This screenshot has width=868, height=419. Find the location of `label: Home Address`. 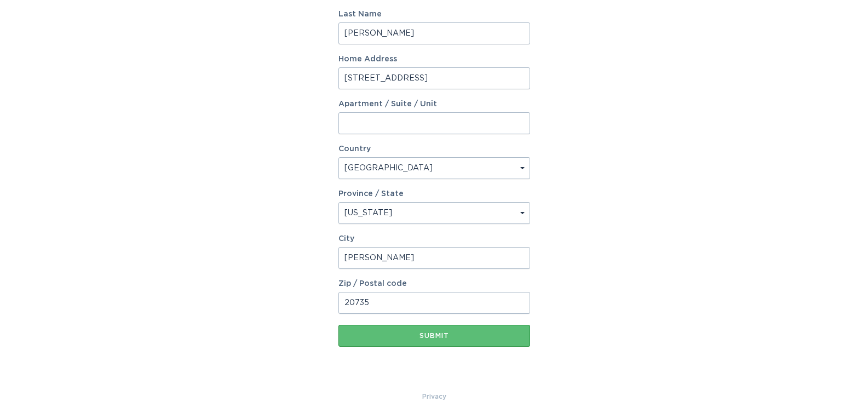

label: Home Address is located at coordinates (434, 59).